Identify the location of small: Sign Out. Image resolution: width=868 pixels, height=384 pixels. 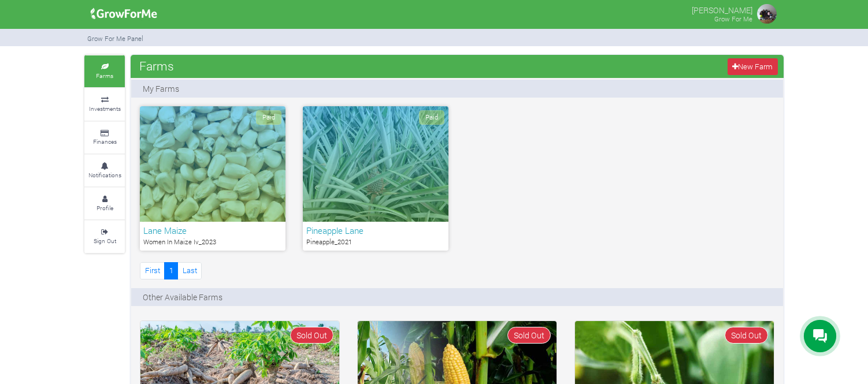
(104, 241).